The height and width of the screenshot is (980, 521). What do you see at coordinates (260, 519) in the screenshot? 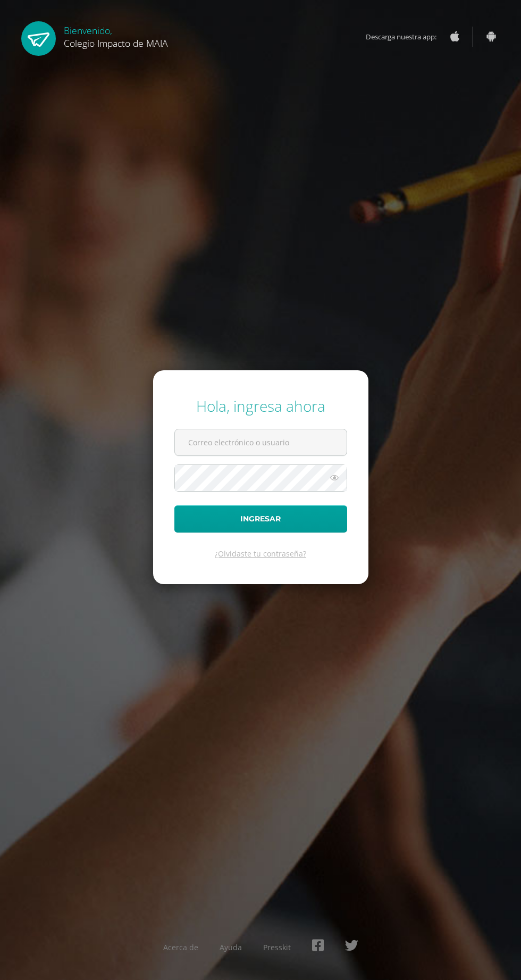
I see `button: Ingresar` at bounding box center [260, 519].